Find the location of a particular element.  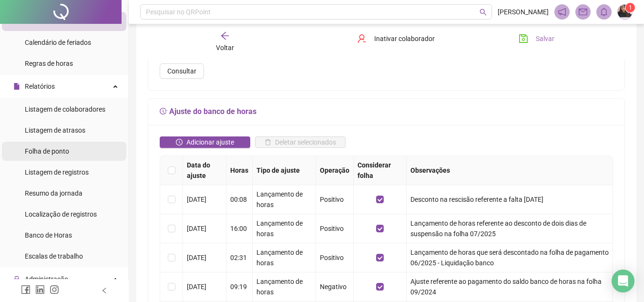

button: Consultar is located at coordinates (182, 71).